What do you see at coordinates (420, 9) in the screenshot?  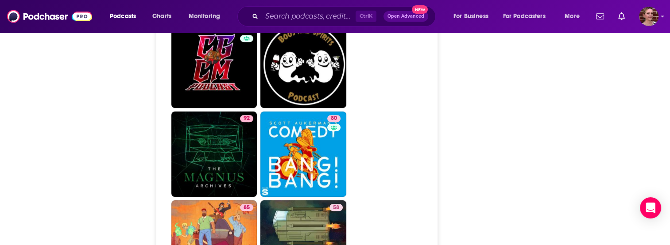 I see `span: New` at bounding box center [420, 9].